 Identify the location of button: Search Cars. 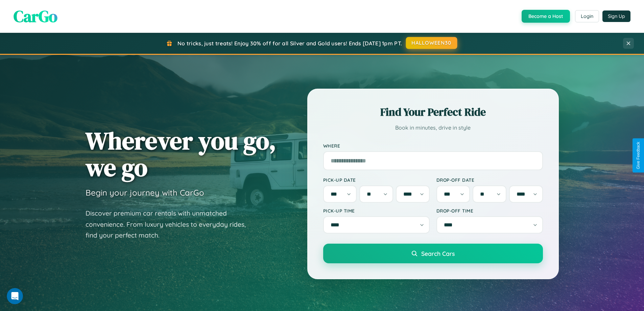
(433, 253).